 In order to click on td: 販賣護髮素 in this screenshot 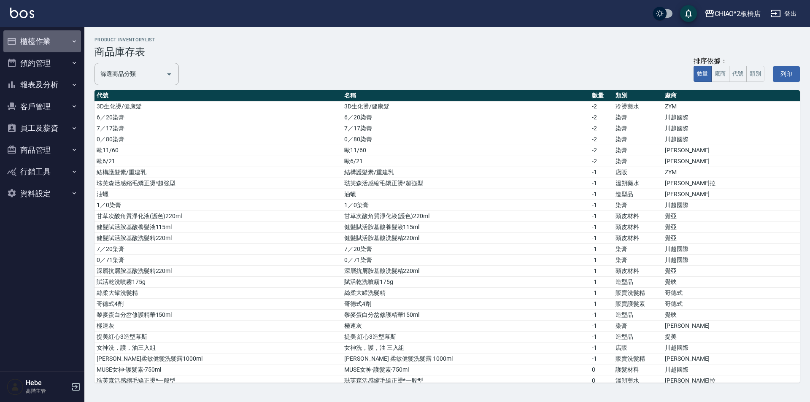, I will do `click(638, 304)`.